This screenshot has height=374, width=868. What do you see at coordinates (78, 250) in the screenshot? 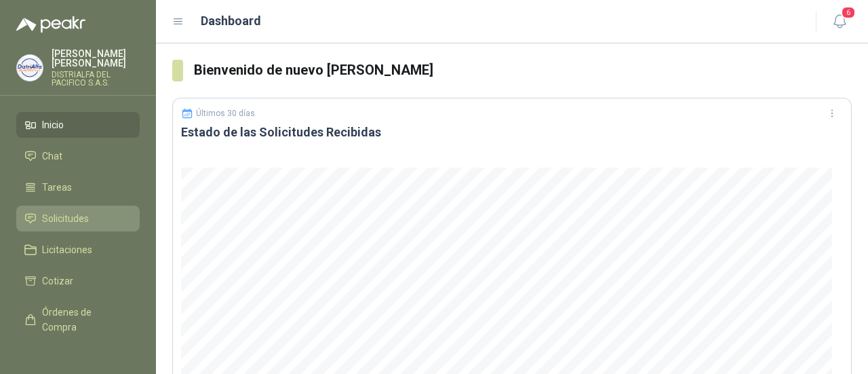
I see `a: Licitaciones` at bounding box center [78, 250].